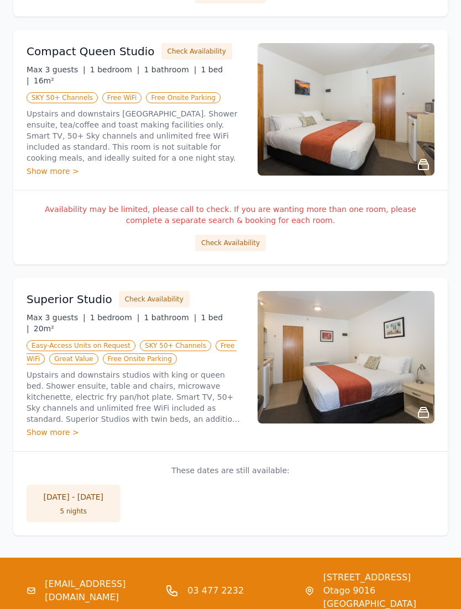 The width and height of the screenshot is (461, 609). What do you see at coordinates (230, 215) in the screenshot?
I see `p: Availability may be limited, please call to check. If you are wanting more than one room, please ...` at bounding box center [230, 215].